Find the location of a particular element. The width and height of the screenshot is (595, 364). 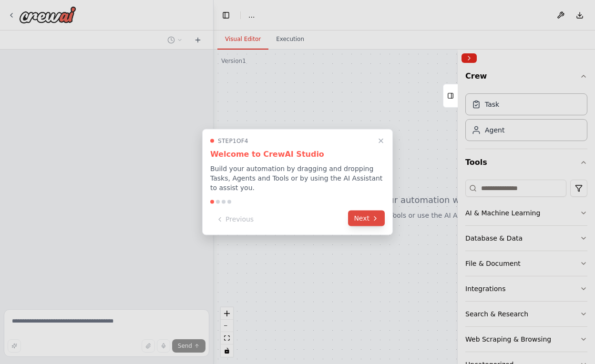

button: Hide left sidebar is located at coordinates (226, 15).